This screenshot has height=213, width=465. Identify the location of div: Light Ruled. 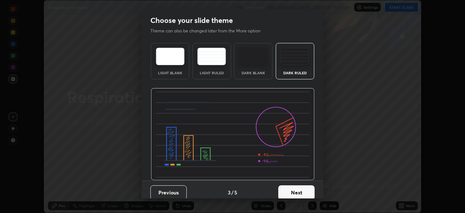
(212, 73).